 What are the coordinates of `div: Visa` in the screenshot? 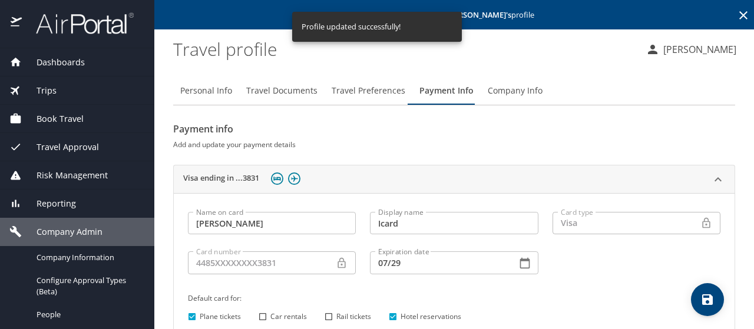 It's located at (626, 223).